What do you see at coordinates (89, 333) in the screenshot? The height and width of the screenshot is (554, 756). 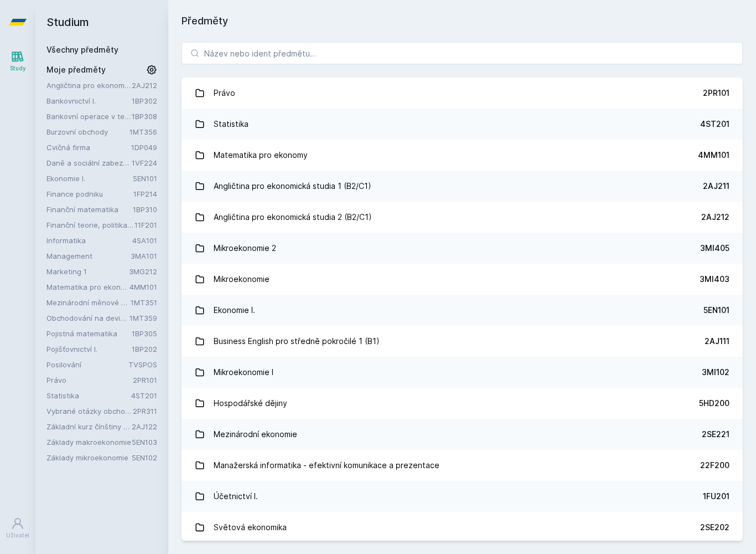 I see `a: Pojistná matematika` at bounding box center [89, 333].